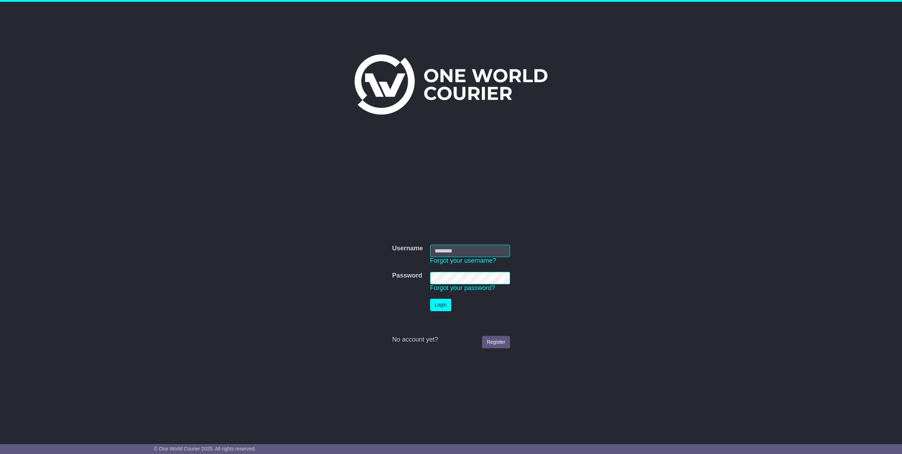  What do you see at coordinates (451, 340) in the screenshot?
I see `div: No account yet?` at bounding box center [451, 340].